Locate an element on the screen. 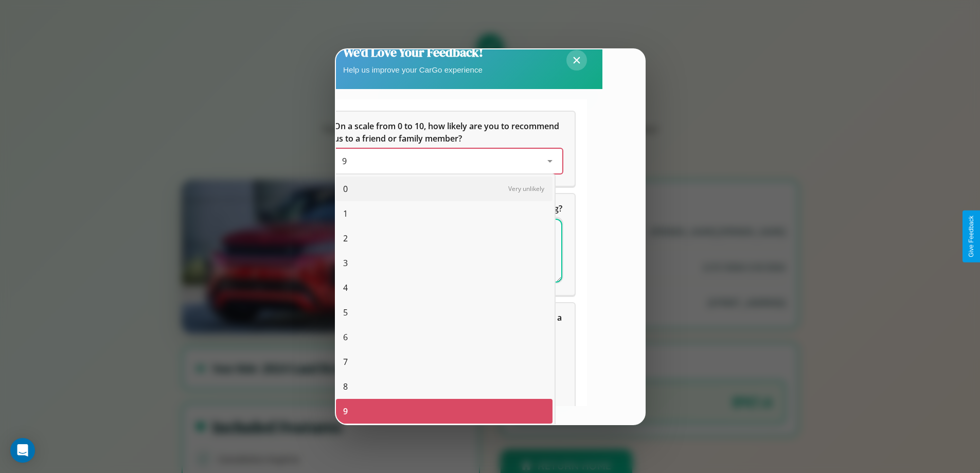 Image resolution: width=980 pixels, height=473 pixels. div: 9 is located at coordinates (444, 411).